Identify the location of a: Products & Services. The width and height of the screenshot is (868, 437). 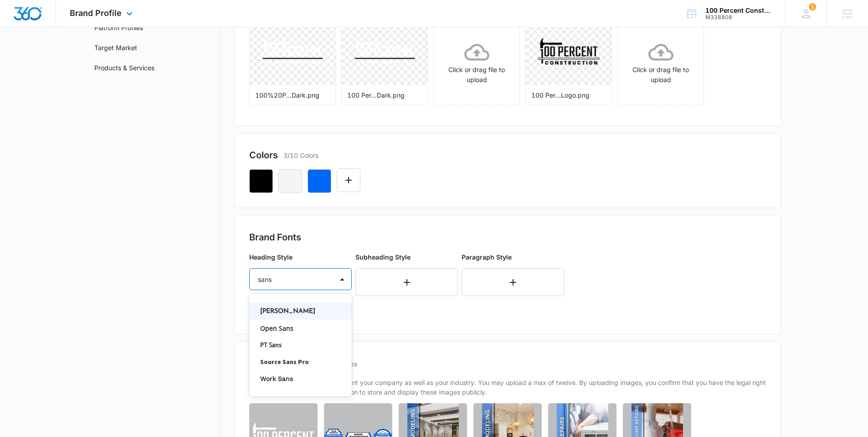
(124, 67).